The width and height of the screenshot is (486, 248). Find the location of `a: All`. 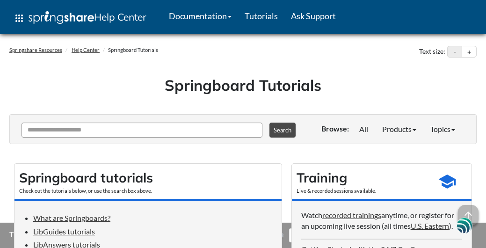

a: All is located at coordinates (364, 129).